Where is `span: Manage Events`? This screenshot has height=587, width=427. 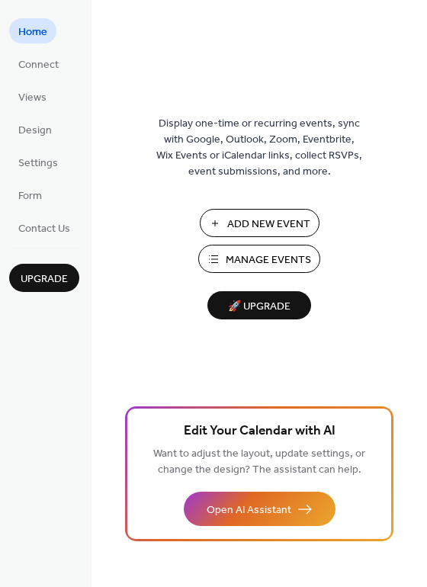
span: Manage Events is located at coordinates (268, 260).